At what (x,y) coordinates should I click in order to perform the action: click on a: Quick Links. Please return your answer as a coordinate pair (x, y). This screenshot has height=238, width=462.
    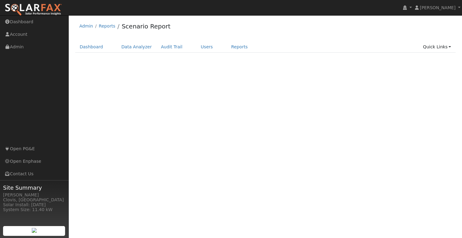
    Looking at the image, I should click on (437, 47).